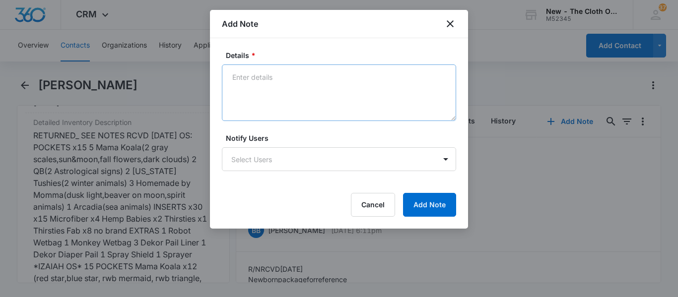 The height and width of the screenshot is (297, 678). What do you see at coordinates (450, 24) in the screenshot?
I see `button: close` at bounding box center [450, 24].